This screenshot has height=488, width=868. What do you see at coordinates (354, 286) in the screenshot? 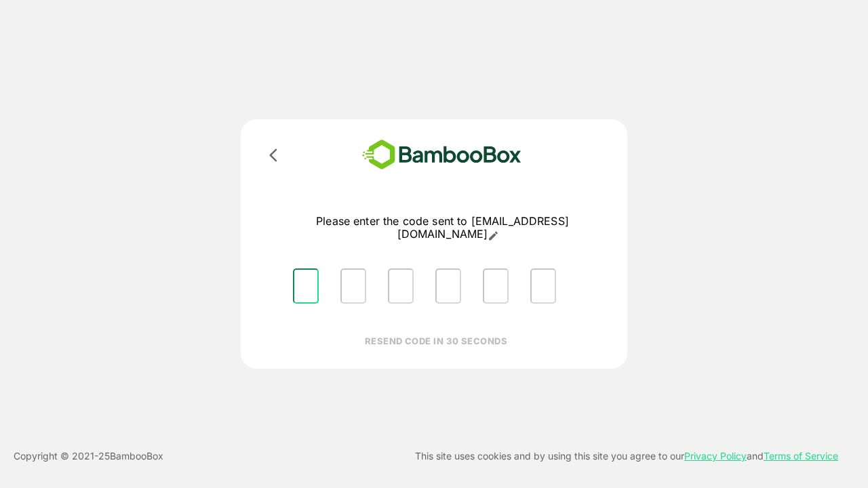
I see `input: Please enter OTP character 2` at bounding box center [354, 286].